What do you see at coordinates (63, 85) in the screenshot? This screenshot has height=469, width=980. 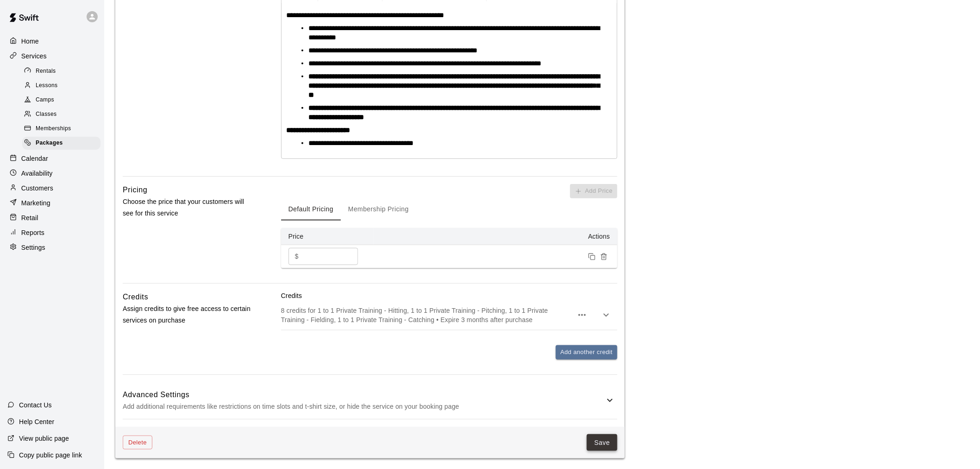 I see `a: Lessons` at bounding box center [63, 85].